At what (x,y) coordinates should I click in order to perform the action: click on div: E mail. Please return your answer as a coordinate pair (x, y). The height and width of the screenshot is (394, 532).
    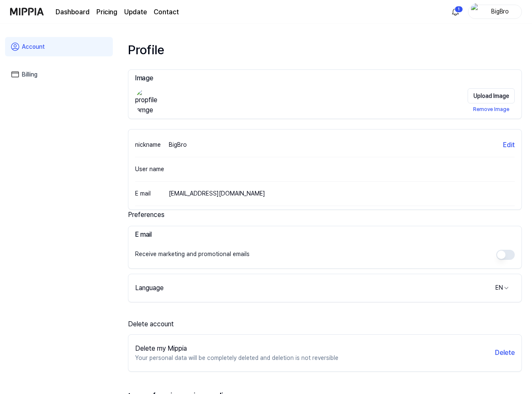
    Looking at the image, I should click on (152, 194).